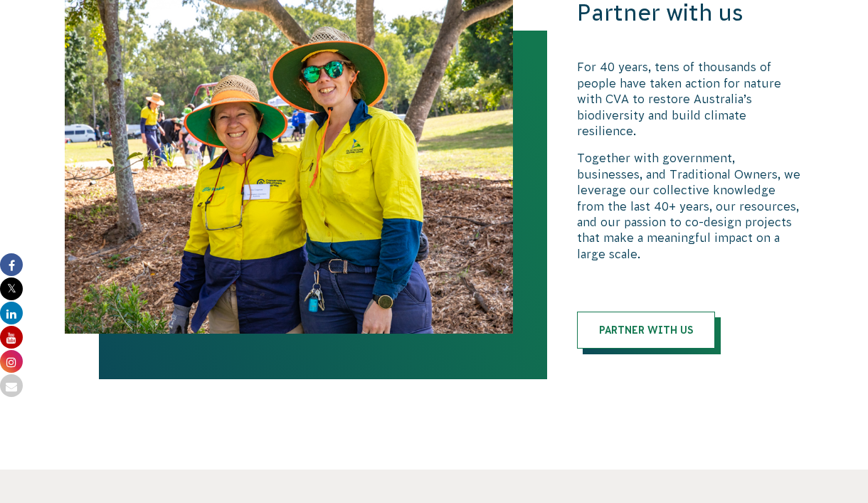 Image resolution: width=868 pixels, height=503 pixels. What do you see at coordinates (691, 205) in the screenshot?
I see `p: Together with government, businesses, and Traditional Owners, we leverage our collective knowledg...` at bounding box center [691, 205].